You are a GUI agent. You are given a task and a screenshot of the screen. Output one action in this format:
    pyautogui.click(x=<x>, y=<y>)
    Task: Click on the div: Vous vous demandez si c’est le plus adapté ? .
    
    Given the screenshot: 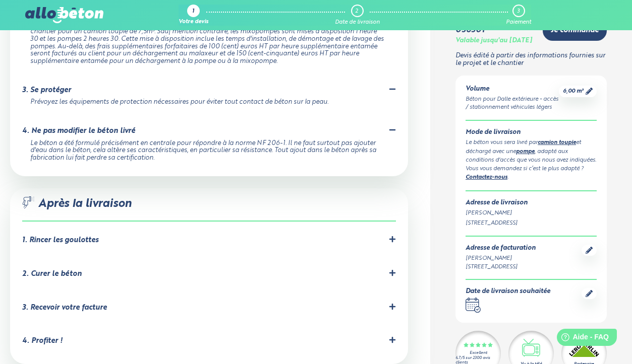 What is the action you would take?
    pyautogui.click(x=531, y=173)
    